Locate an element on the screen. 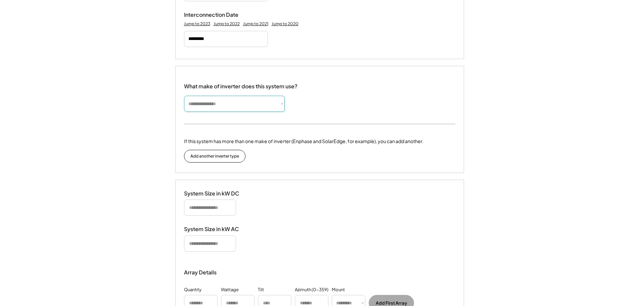 The image size is (639, 306). div: What make of inverter does this system use? is located at coordinates (241, 84).